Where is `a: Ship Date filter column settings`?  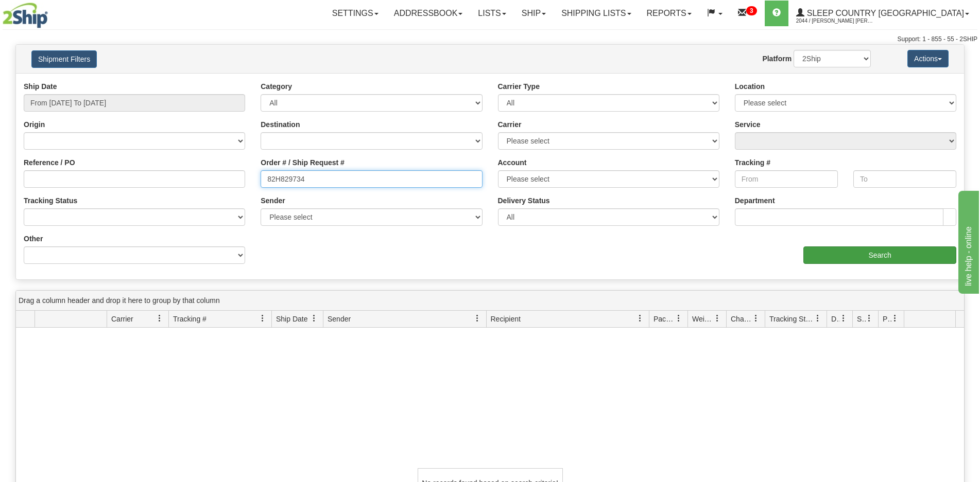 a: Ship Date filter column settings is located at coordinates (314, 318).